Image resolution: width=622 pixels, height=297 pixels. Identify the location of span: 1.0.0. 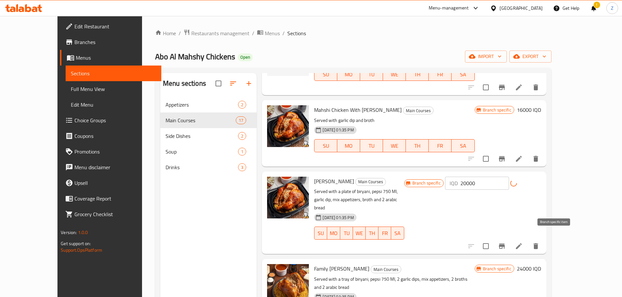
(83, 233).